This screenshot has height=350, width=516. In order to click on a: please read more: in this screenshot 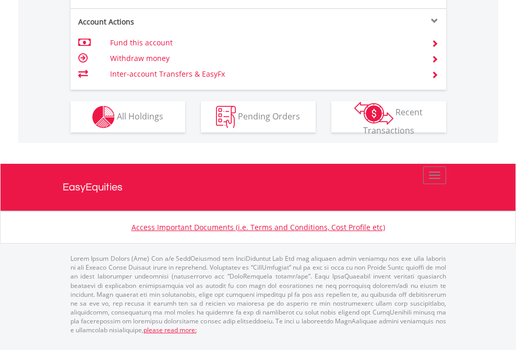, I will do `click(170, 330)`.